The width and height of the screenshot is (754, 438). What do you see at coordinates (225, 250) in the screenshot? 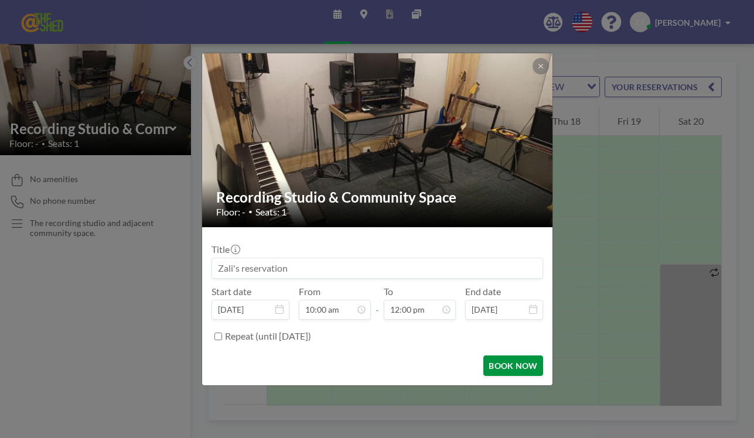
I see `label: Title` at bounding box center [225, 250].